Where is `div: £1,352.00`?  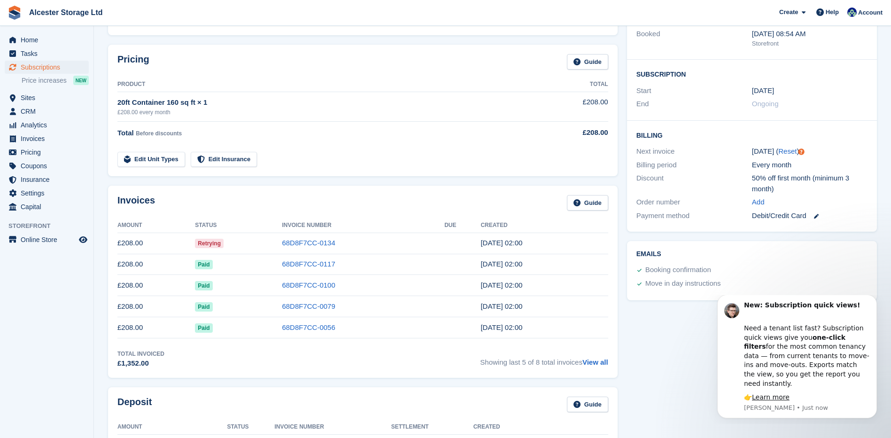 div: £1,352.00 is located at coordinates (141, 363).